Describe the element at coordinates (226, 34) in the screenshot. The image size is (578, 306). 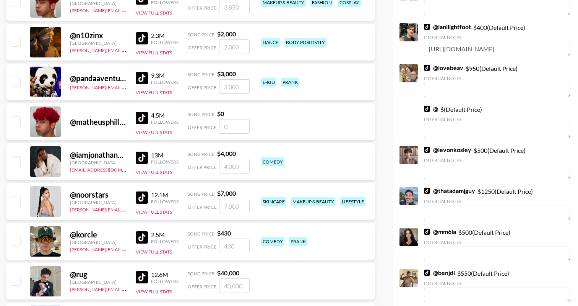
I see `strong: $ 2,000` at that location.